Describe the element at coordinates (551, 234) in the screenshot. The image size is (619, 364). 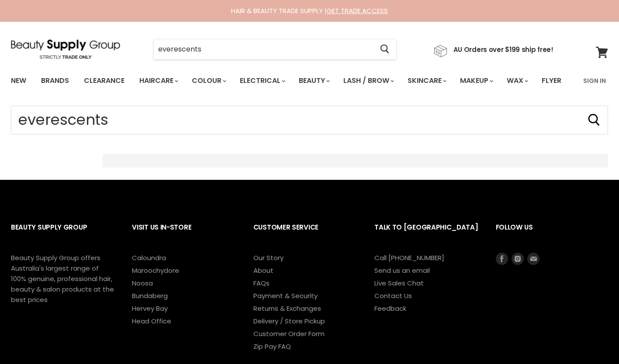
I see `h2: Follow us` at that location.